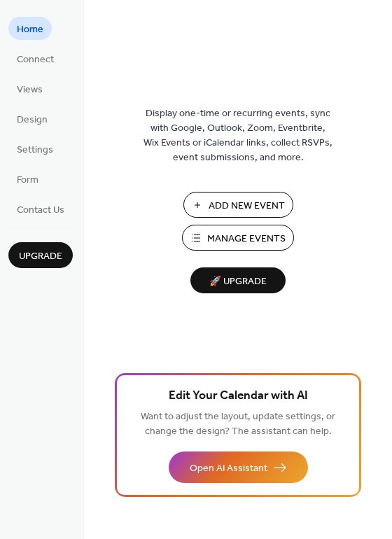 This screenshot has height=539, width=392. What do you see at coordinates (35, 58) in the screenshot?
I see `a: Connect` at bounding box center [35, 58].